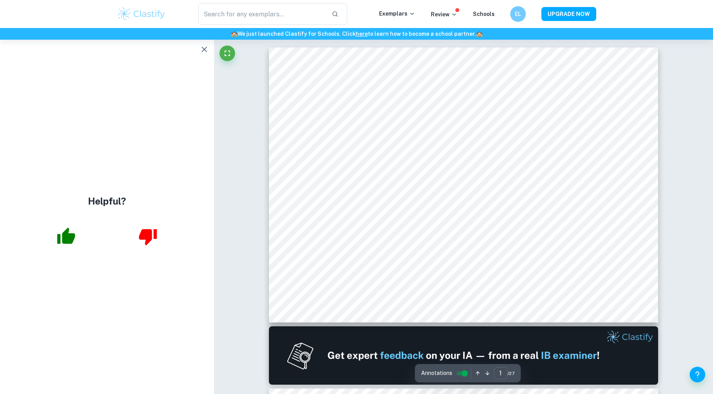 Image resolution: width=713 pixels, height=394 pixels. I want to click on a: here, so click(362, 34).